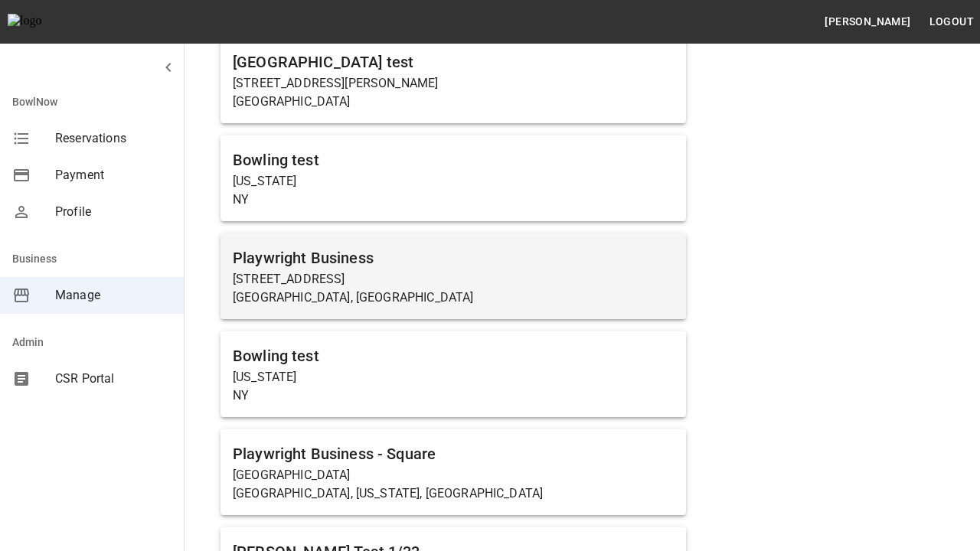  What do you see at coordinates (113, 139) in the screenshot?
I see `span: Reservations` at bounding box center [113, 139].